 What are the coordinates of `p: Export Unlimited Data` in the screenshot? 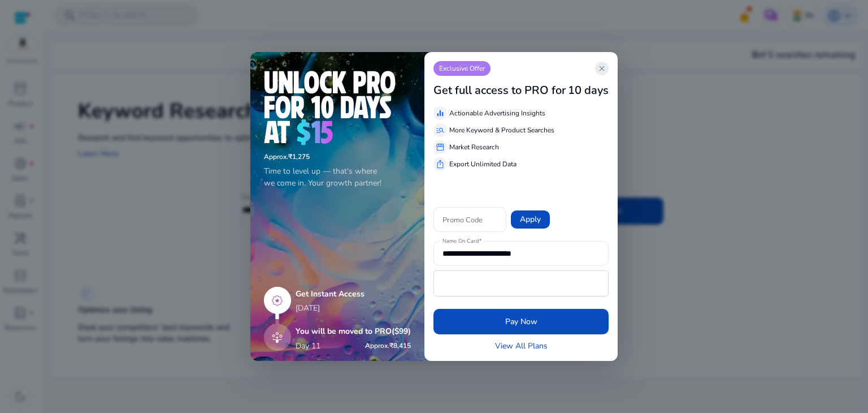 It's located at (482, 164).